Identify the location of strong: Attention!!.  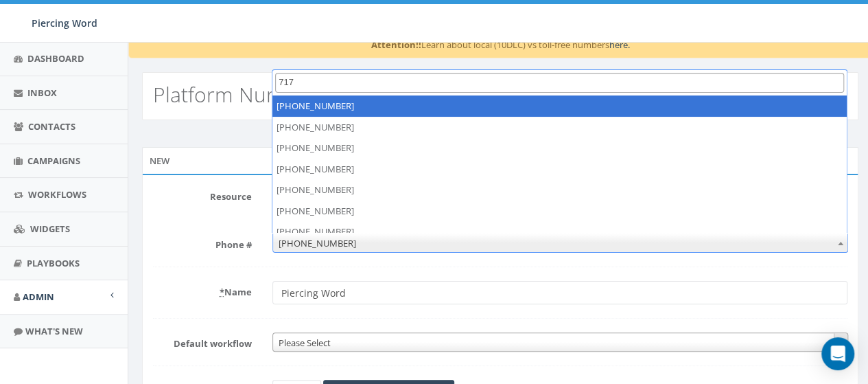
(396, 44).